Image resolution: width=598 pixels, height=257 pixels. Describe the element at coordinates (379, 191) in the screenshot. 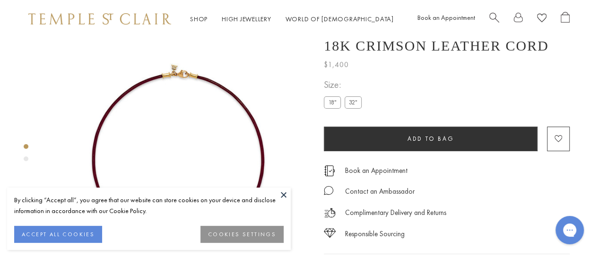

I see `div: Contact an Ambassador` at that location.